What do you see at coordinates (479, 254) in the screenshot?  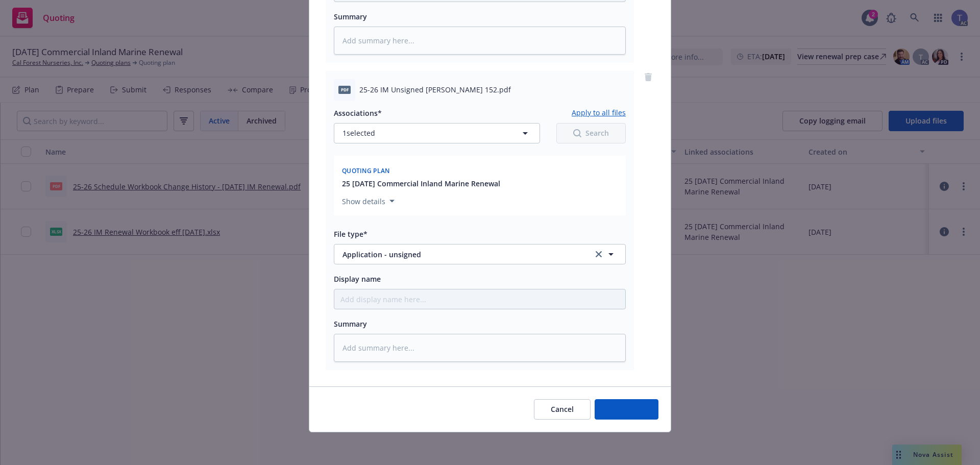 I see `button: Application - unsignedclear selection` at bounding box center [479, 254].